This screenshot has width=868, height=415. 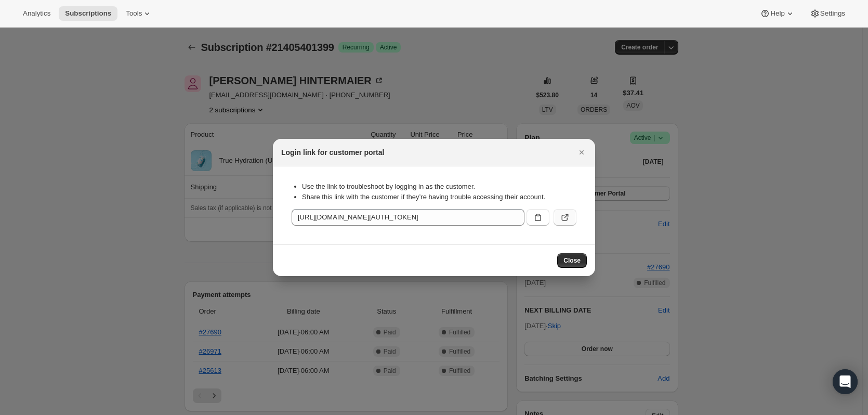 What do you see at coordinates (88, 14) in the screenshot?
I see `span: Subscriptions` at bounding box center [88, 14].